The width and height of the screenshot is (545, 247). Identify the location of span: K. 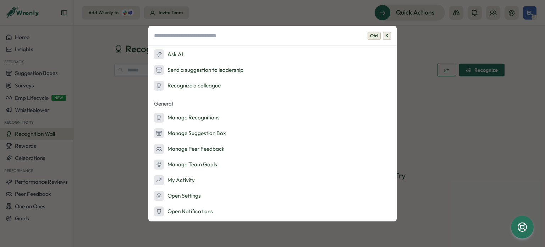
(387, 36).